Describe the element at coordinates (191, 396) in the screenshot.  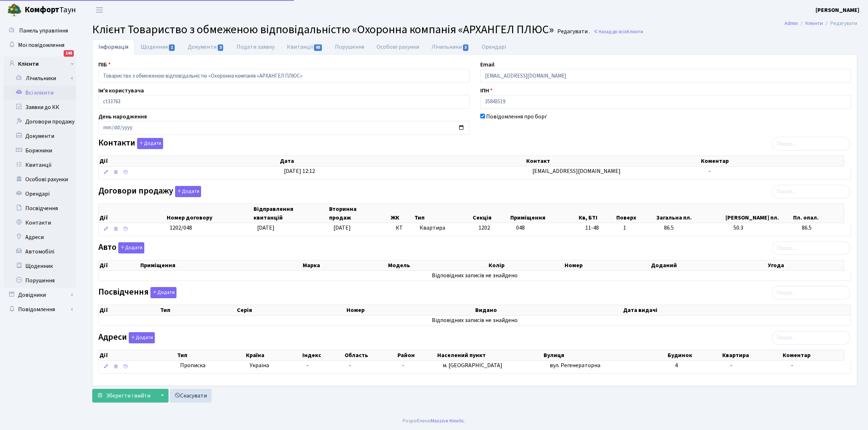
I see `a: Скасувати` at that location.